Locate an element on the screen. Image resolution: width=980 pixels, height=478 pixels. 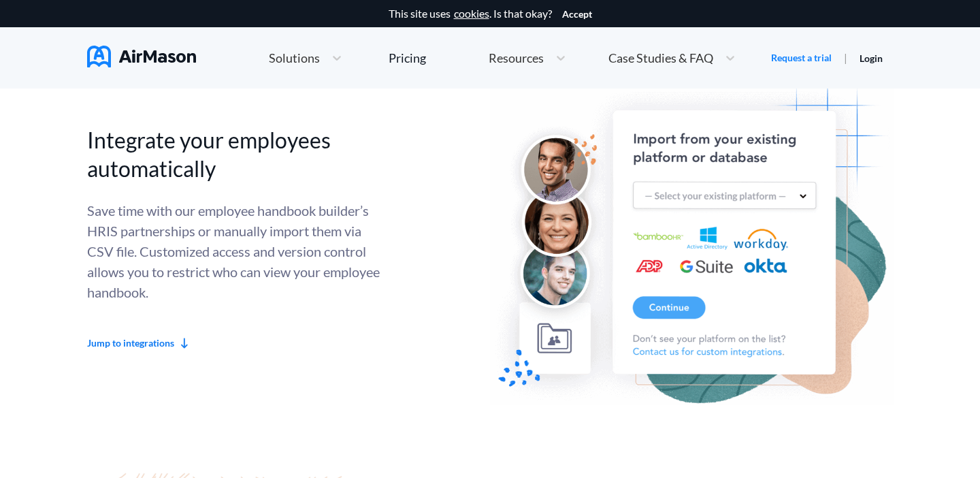
div: Save time with our employee handbook builder’s HRIS partnerships or manually import them via CSV ... is located at coordinates (234, 251).